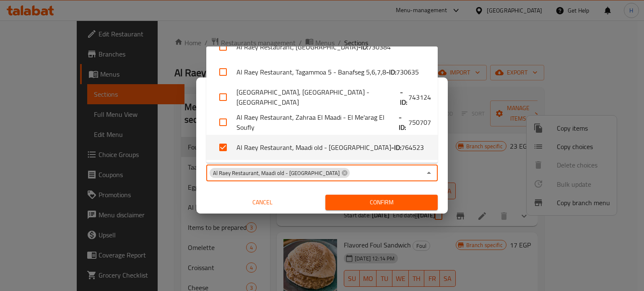 Image resolution: width=644 pixels, height=291 pixels. I want to click on button: Cancel, so click(263, 202).